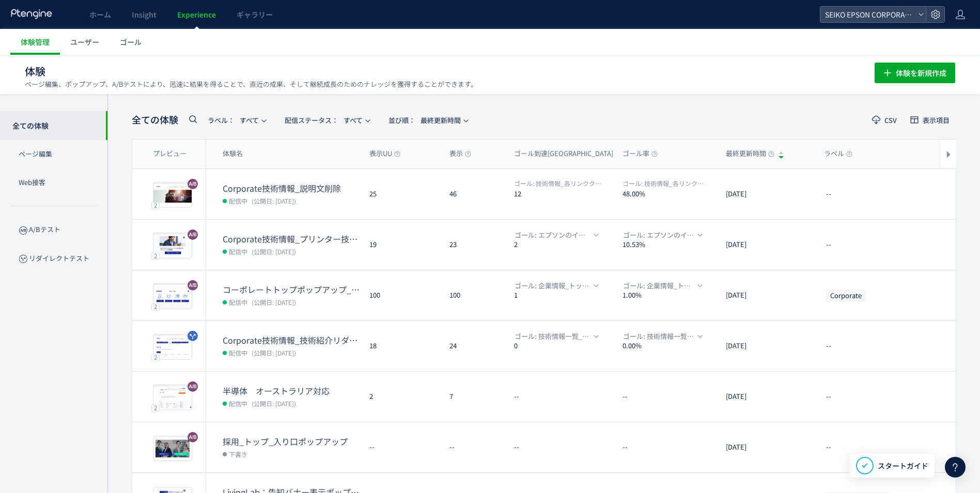 This screenshot has height=493, width=980. Describe the element at coordinates (292, 188) in the screenshot. I see `dt: Corporate技術情報_説明文削除` at that location.